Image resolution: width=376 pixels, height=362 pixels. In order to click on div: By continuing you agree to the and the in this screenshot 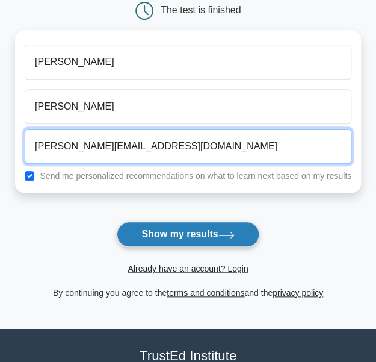, I will do `click(188, 293)`.